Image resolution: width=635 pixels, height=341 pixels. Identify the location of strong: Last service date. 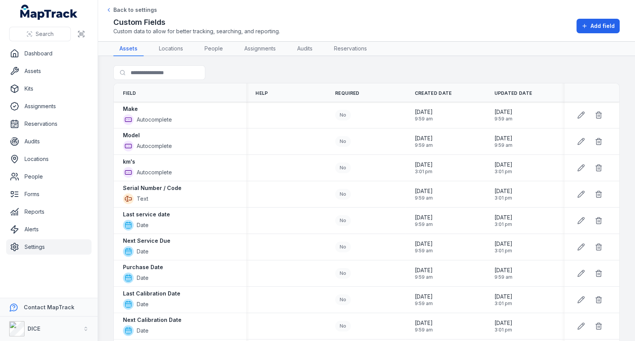
(146, 215).